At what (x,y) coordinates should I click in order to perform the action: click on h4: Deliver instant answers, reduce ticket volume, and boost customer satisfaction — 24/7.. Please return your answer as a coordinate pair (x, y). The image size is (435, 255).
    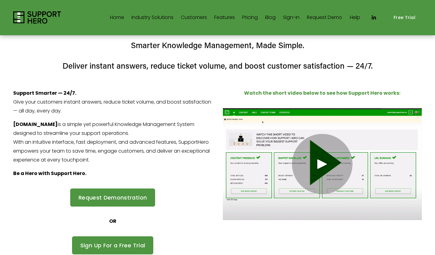
    Looking at the image, I should click on (218, 66).